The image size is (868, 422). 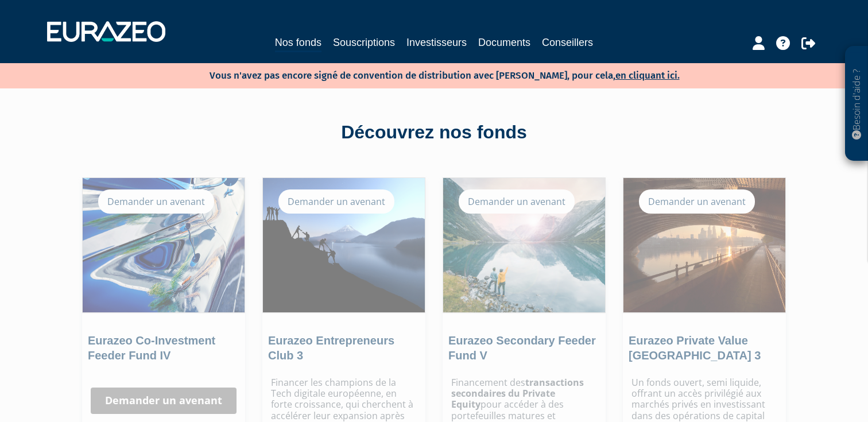 What do you see at coordinates (151, 348) in the screenshot?
I see `a: Eurazeo Co-Investment Feeder Fund IV` at bounding box center [151, 348].